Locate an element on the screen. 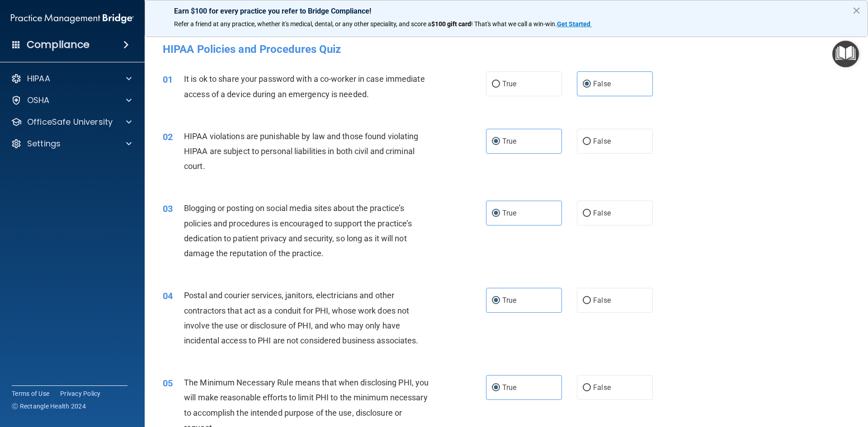 Image resolution: width=868 pixels, height=427 pixels. p: OSHA is located at coordinates (39, 101).